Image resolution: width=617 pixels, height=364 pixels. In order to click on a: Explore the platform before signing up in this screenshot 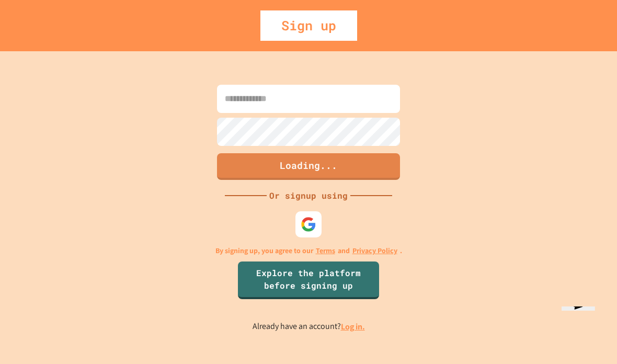, I will do `click(308, 280)`.